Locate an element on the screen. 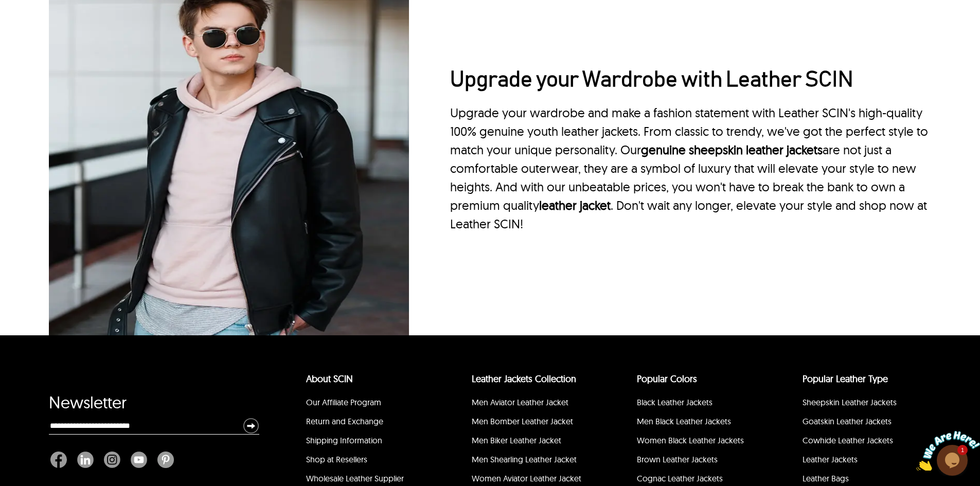  li: Leather Jackets is located at coordinates (864, 461).